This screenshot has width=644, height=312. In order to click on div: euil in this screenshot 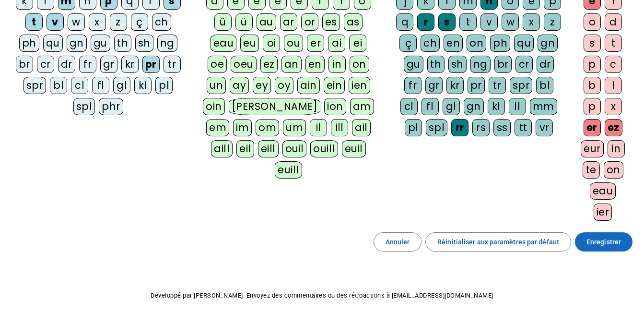, I will do `click(354, 149)`.